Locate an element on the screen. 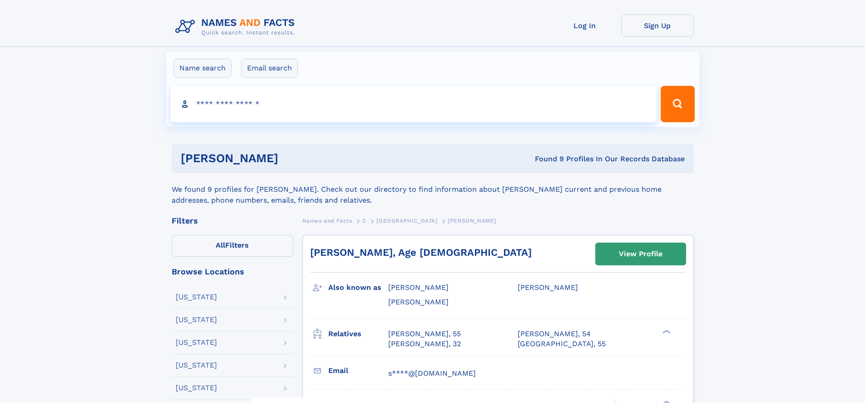 This screenshot has width=865, height=403. h3: Email is located at coordinates (358, 370).